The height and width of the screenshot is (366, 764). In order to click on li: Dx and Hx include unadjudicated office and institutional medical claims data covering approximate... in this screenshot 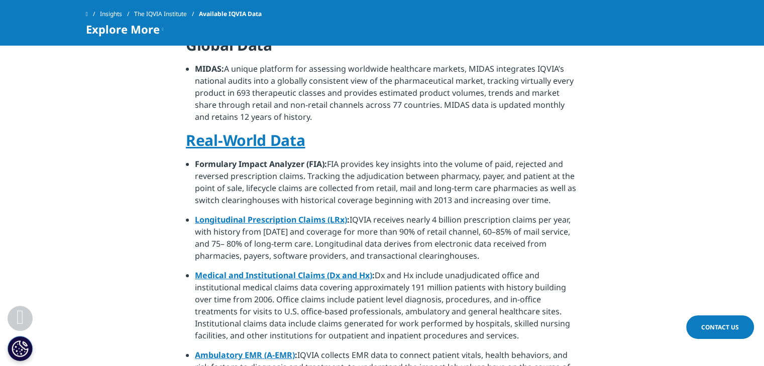, I will do `click(386, 309)`.